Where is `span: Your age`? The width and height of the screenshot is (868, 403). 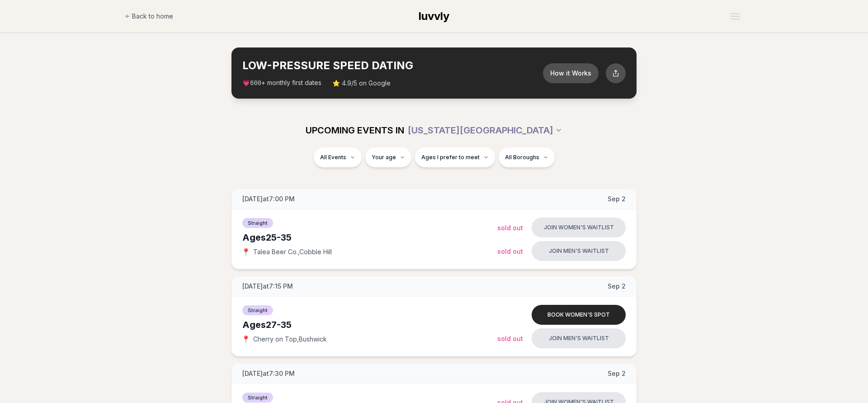 span: Your age is located at coordinates (384, 157).